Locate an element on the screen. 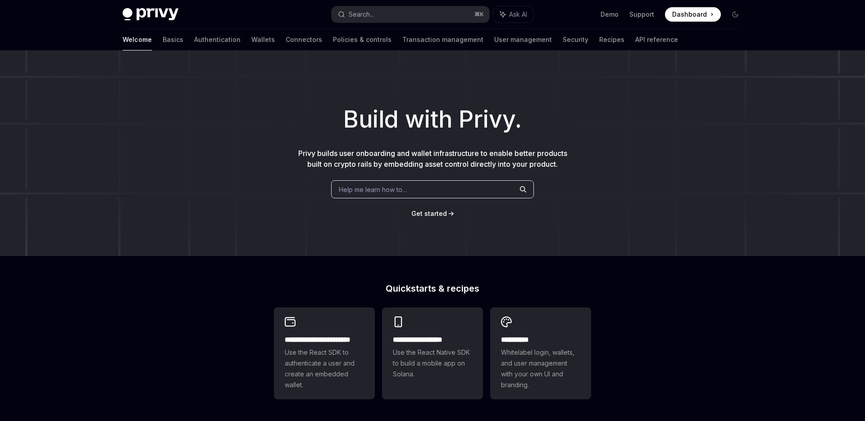 The height and width of the screenshot is (421, 865). a: Connectors is located at coordinates (304, 40).